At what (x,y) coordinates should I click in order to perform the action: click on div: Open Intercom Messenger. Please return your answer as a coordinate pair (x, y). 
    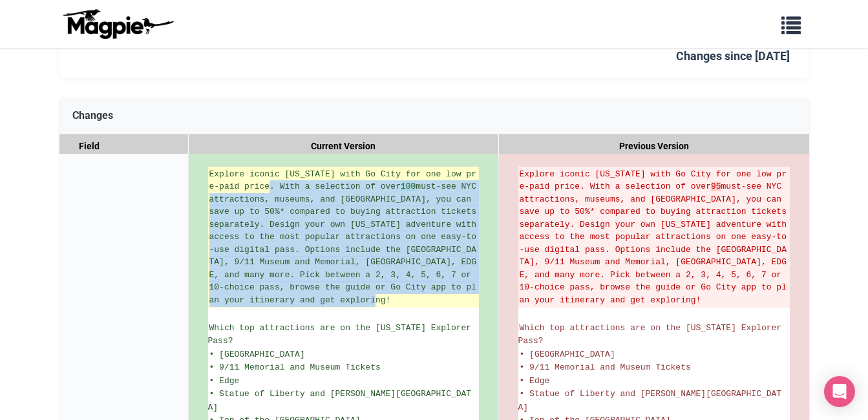
    Looking at the image, I should click on (839, 391).